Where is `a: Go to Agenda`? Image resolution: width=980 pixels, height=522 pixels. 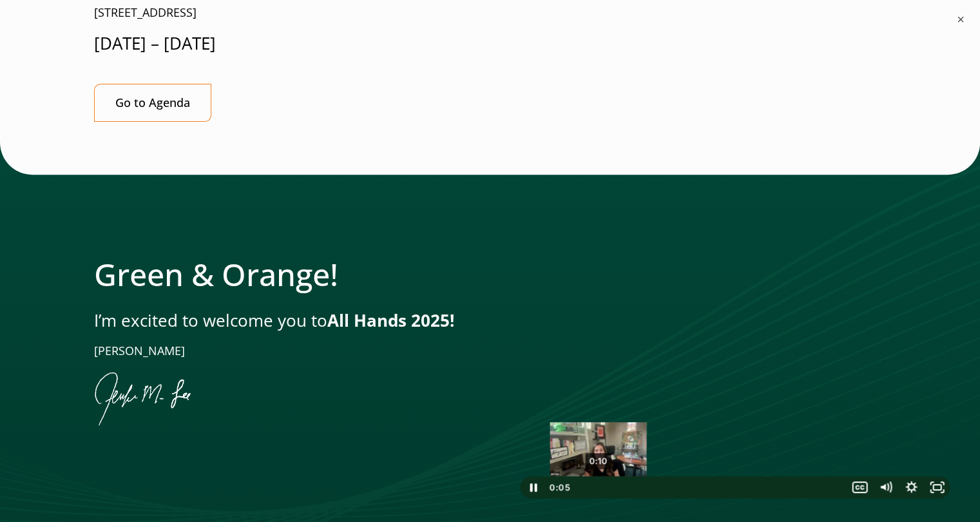
a: Go to Agenda is located at coordinates (152, 103).